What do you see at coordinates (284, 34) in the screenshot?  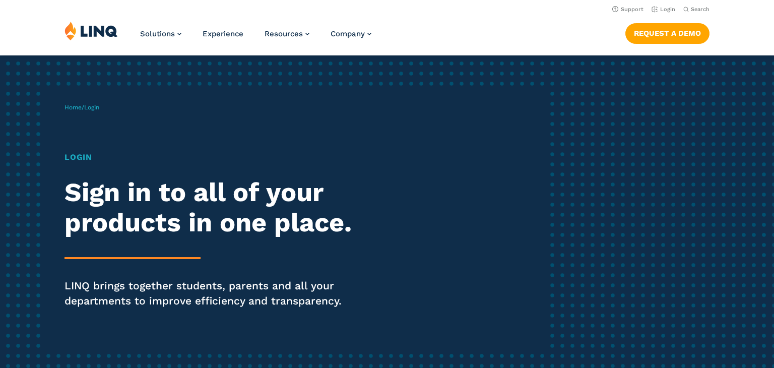 I see `span: Resources` at bounding box center [284, 34].